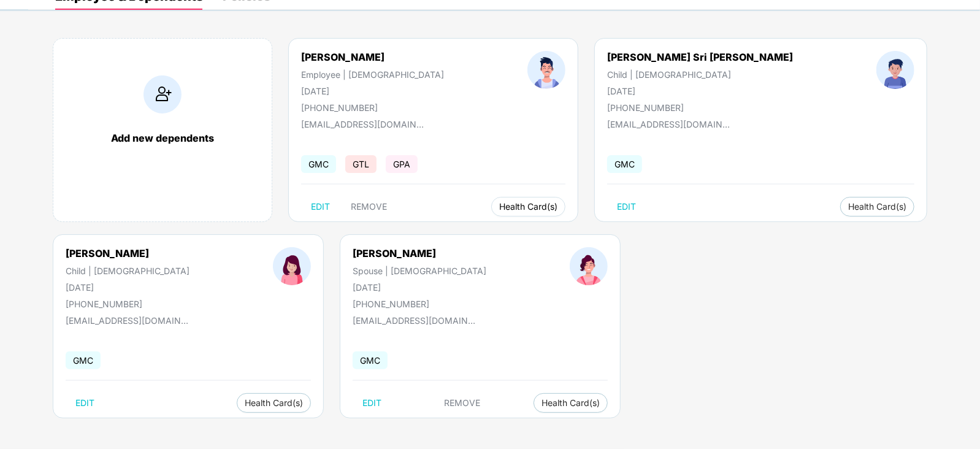 The height and width of the screenshot is (449, 980). I want to click on span: GTL, so click(361, 164).